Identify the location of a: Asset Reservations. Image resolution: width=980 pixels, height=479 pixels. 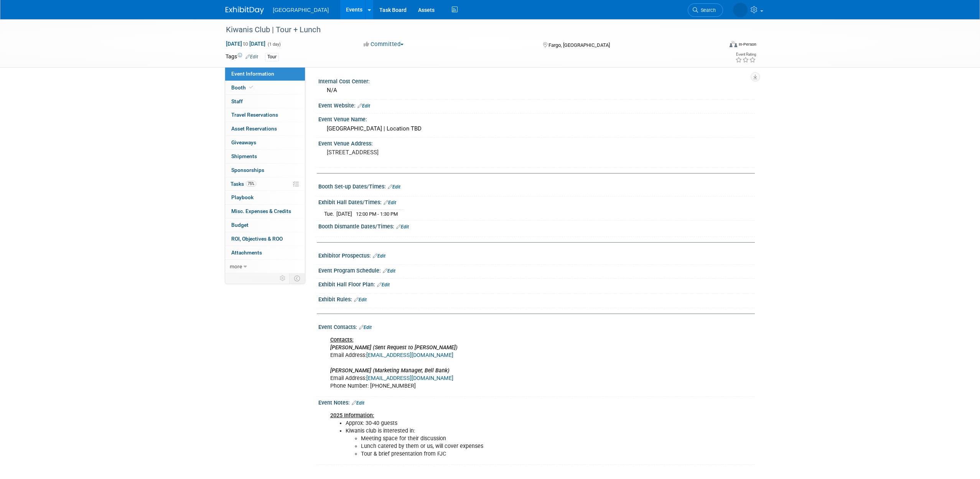
(265, 128).